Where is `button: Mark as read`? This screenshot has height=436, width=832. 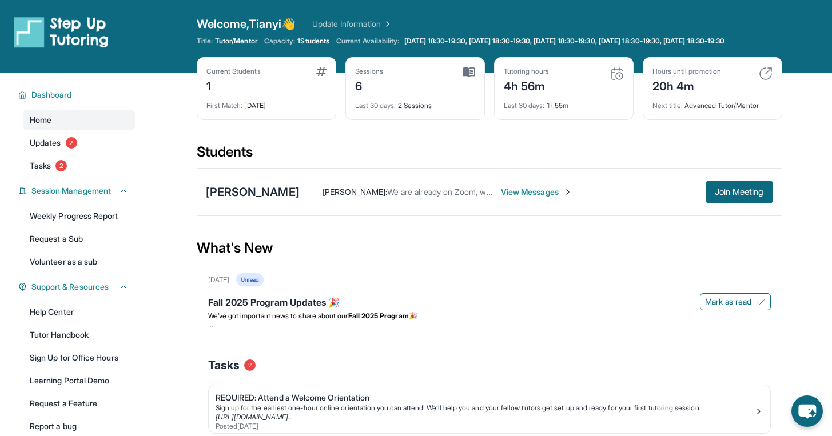
button: Mark as read is located at coordinates (735, 302).